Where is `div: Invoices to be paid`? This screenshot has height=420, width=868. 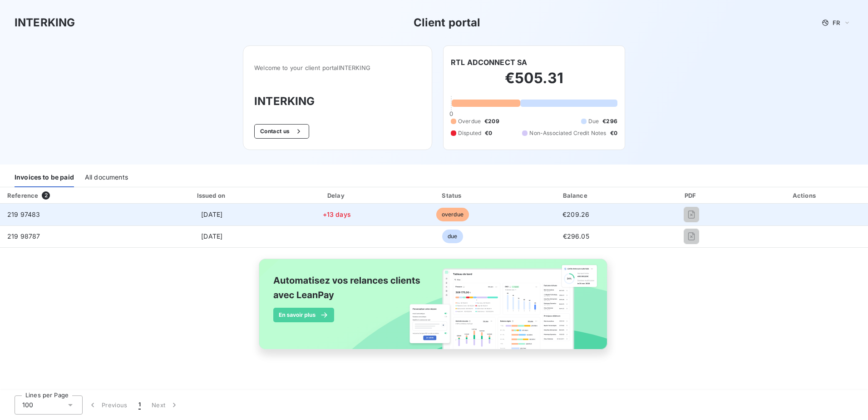 div: Invoices to be paid is located at coordinates (44, 177).